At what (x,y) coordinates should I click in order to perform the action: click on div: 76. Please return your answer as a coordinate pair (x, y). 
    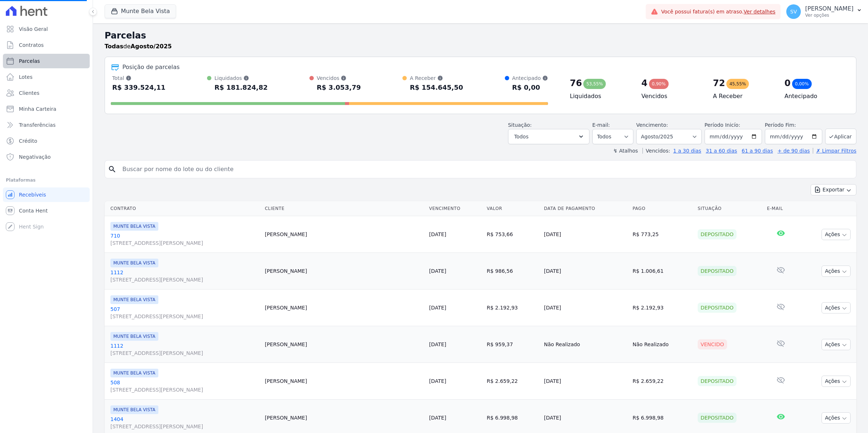
    Looking at the image, I should click on (575, 83).